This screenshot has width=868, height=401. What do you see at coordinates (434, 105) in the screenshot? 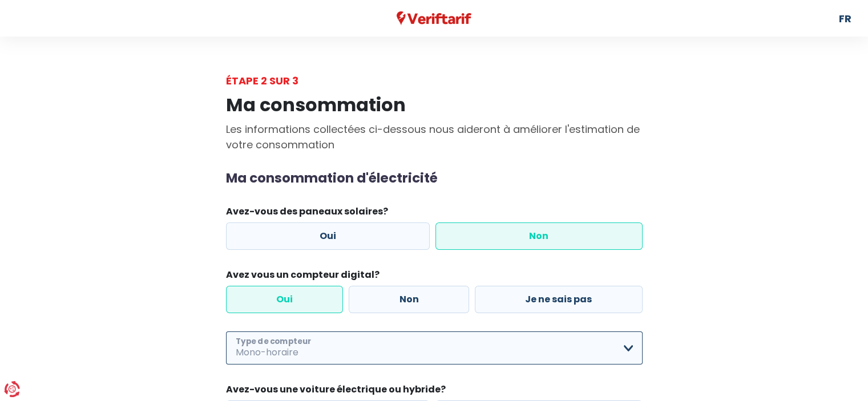
I see `h1: Ma consommation` at bounding box center [434, 105].